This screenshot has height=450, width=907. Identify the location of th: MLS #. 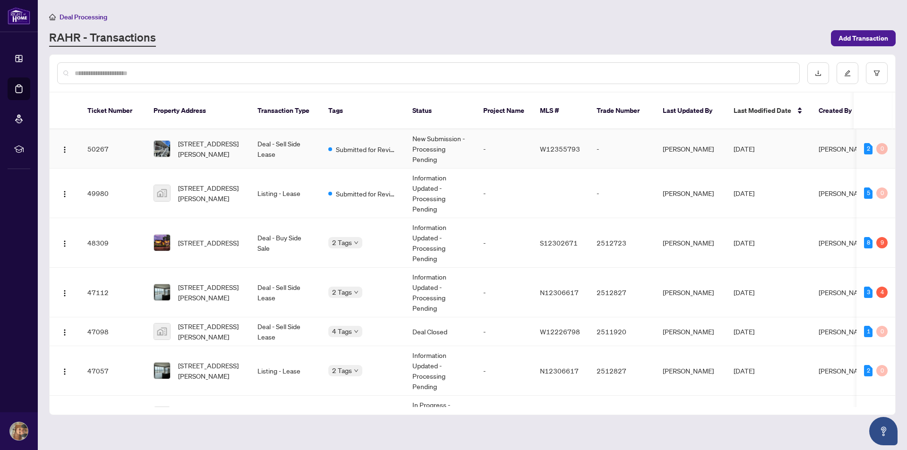
(561, 111).